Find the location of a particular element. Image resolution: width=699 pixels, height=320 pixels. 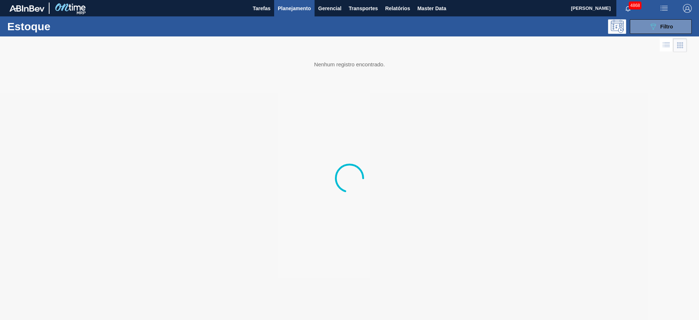

img: userActions is located at coordinates (664, 8).